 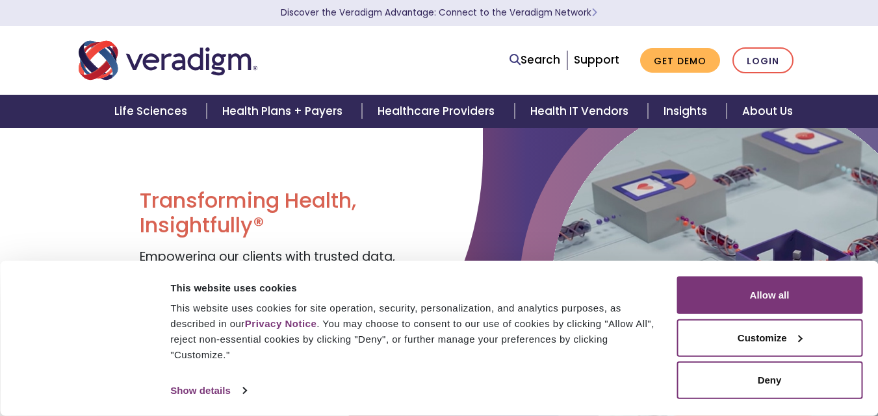 What do you see at coordinates (284, 213) in the screenshot?
I see `h1: Transforming Health, Insightfully®` at bounding box center [284, 213].